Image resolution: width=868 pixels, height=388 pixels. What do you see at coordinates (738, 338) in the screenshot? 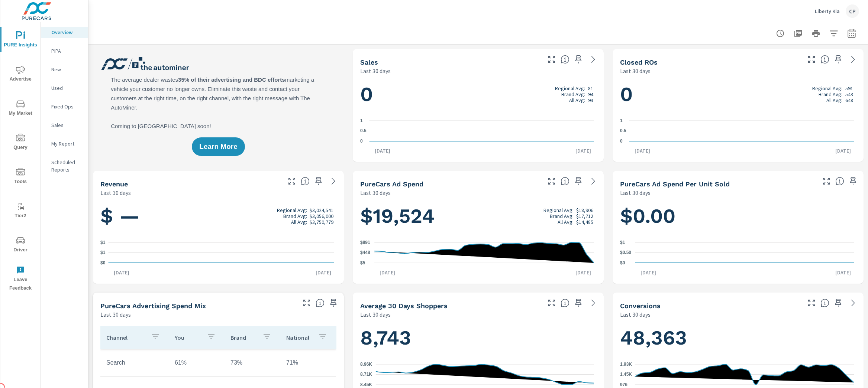
I see `h1: 48,363` at bounding box center [738, 338].